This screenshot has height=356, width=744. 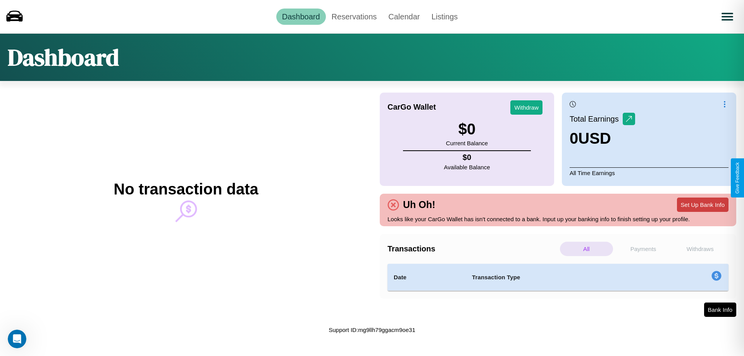 I want to click on p: Available Balance, so click(x=467, y=167).